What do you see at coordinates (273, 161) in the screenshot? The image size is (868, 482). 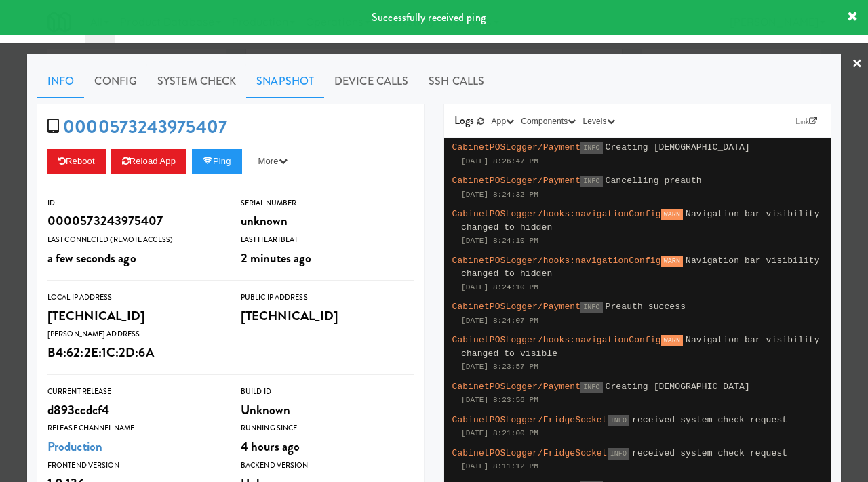 I see `button: More` at bounding box center [273, 161].